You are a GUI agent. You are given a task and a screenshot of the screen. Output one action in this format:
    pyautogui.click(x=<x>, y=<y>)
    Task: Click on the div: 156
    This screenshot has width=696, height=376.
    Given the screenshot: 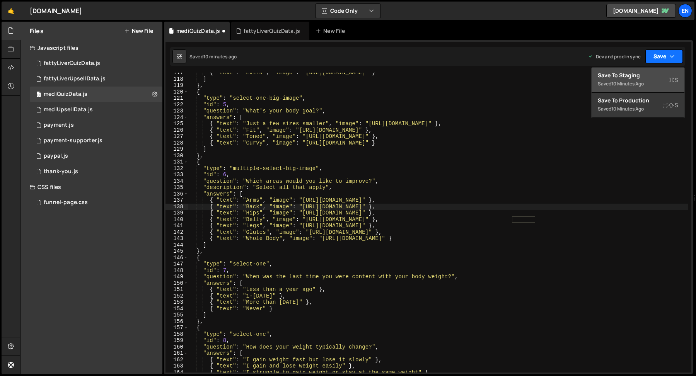 What is the action you would take?
    pyautogui.click(x=177, y=322)
    